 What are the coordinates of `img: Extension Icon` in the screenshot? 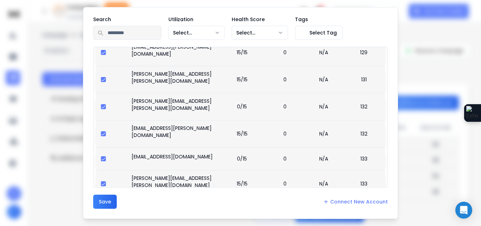 It's located at (473, 113).